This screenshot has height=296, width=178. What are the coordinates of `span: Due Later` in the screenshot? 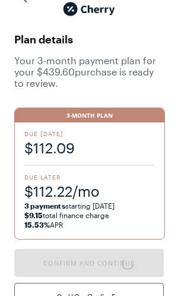 It's located at (90, 177).